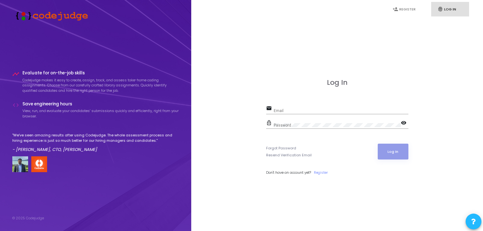 The image size is (483, 231). Describe the element at coordinates (281, 148) in the screenshot. I see `a: Forgot Password` at that location.